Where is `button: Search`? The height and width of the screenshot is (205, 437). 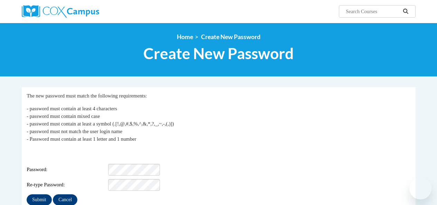
button: Search is located at coordinates (406, 11).